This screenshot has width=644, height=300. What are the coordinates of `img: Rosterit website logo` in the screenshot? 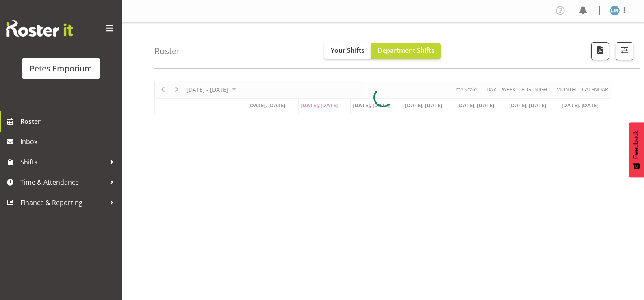 It's located at (39, 29).